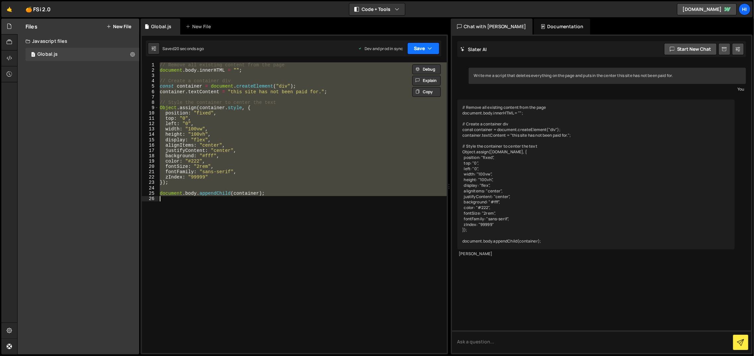 Image resolution: width=754 pixels, height=356 pixels. Describe the element at coordinates (119, 27) in the screenshot. I see `button: New File` at that location.